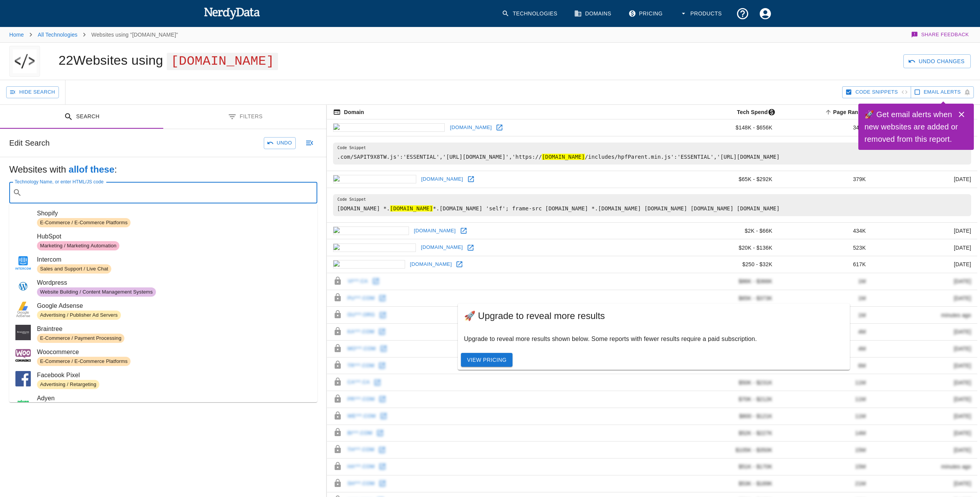 This screenshot has height=497, width=980. What do you see at coordinates (646, 13) in the screenshot?
I see `a: Pricing` at bounding box center [646, 13].